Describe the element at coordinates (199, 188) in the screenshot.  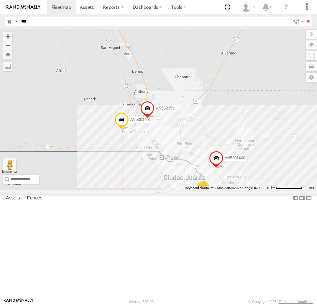
I see `button: Keyboard shortcuts` at that location.